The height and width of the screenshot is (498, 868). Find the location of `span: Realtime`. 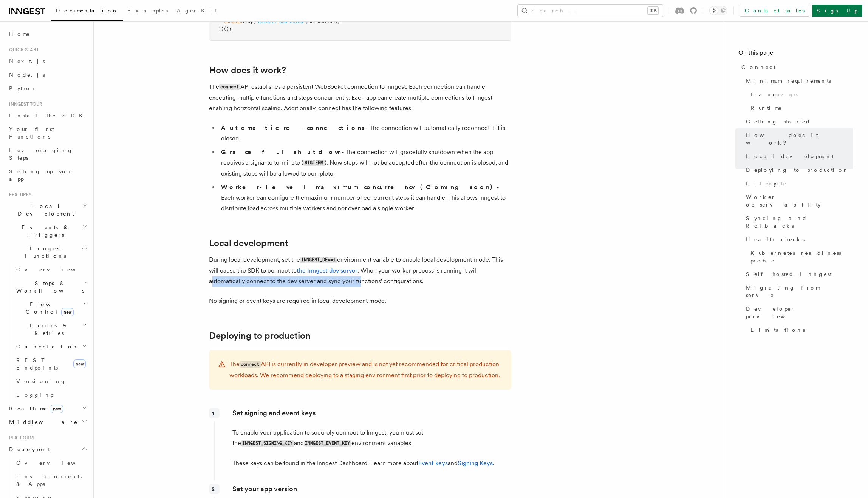

span: Realtime is located at coordinates (34, 409).